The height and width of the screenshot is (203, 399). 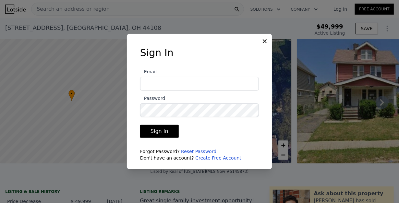 I want to click on span: Email, so click(x=148, y=72).